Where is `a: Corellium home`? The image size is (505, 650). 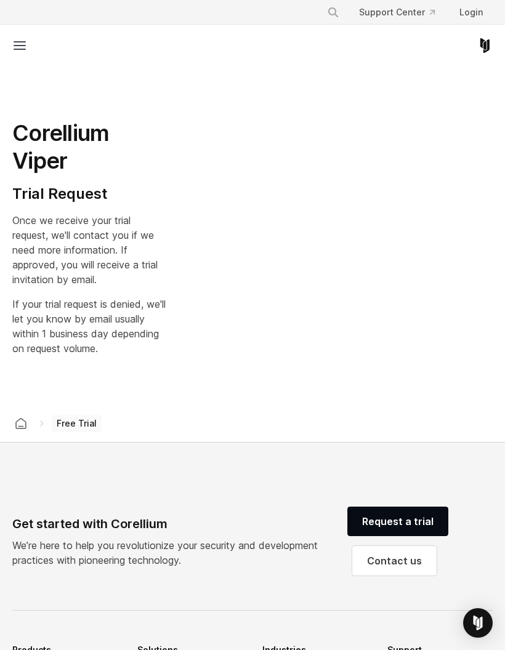
a: Corellium home is located at coordinates (21, 424).